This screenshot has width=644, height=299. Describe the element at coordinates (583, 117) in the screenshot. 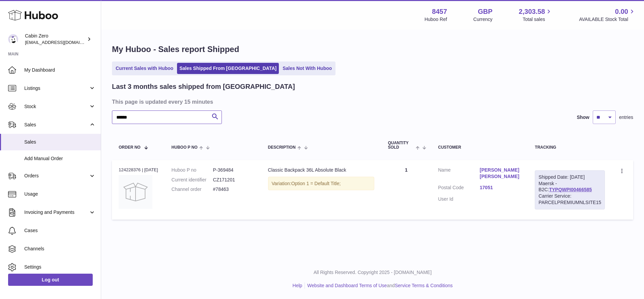

I see `label: Show` at that location.